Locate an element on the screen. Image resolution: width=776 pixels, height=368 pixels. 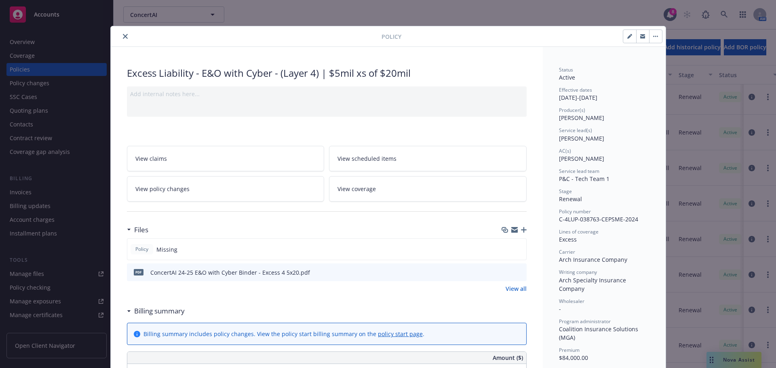
span: View coverage is located at coordinates (357, 189).